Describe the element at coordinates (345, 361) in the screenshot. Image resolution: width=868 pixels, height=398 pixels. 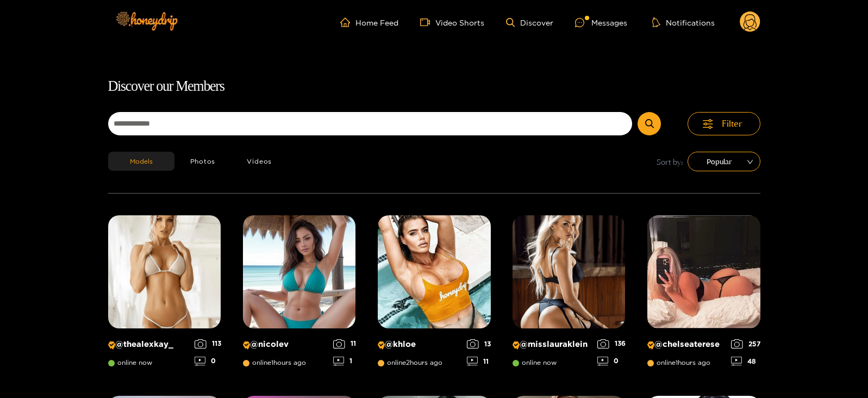
I see `div: 1` at that location.